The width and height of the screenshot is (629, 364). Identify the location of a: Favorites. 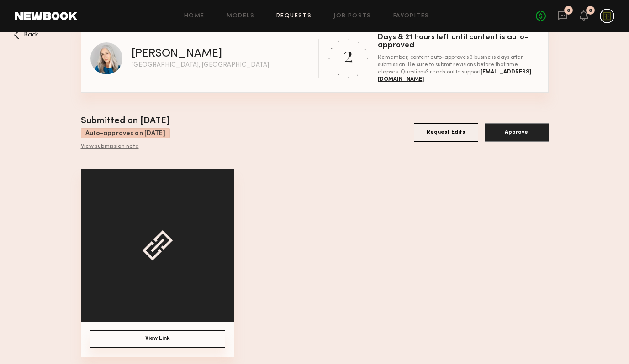
(411, 16).